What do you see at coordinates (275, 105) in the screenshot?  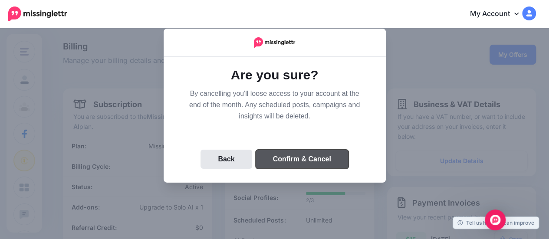 I see `p: By cancelling you'll loose access to your account at the end of the month. Any scheduled posts, c...` at bounding box center [275, 105].